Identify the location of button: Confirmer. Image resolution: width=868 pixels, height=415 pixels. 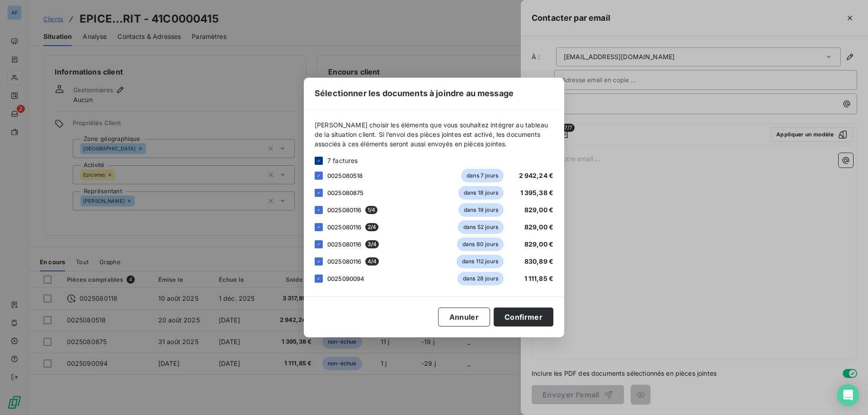
(523, 317).